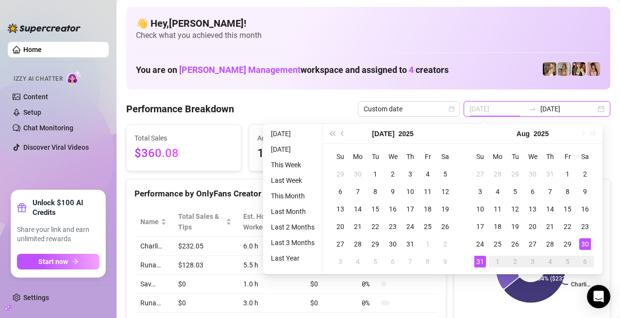  I want to click on img: Charli, so click(550, 69).